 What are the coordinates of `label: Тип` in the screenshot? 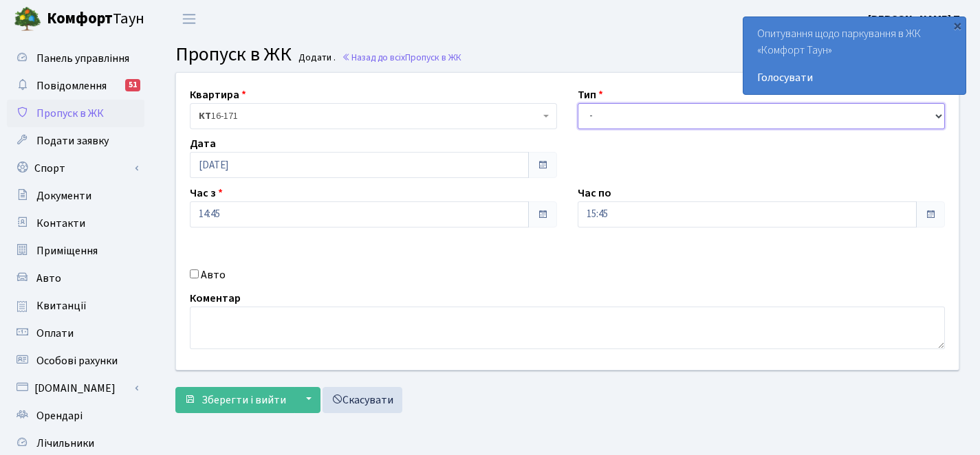 It's located at (590, 95).